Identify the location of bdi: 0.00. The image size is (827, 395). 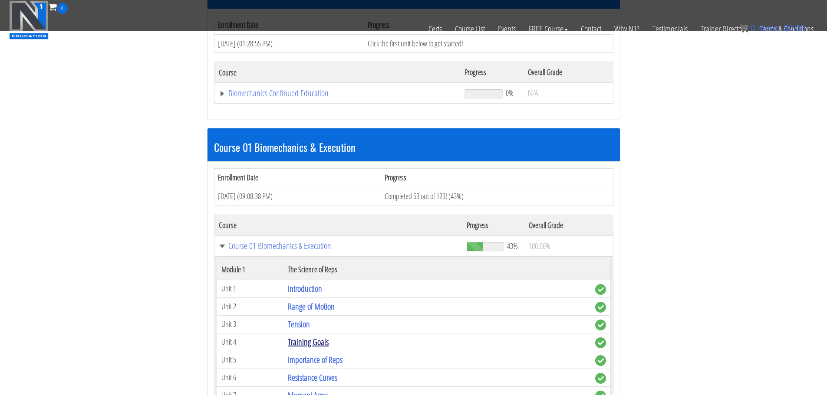
(794, 28).